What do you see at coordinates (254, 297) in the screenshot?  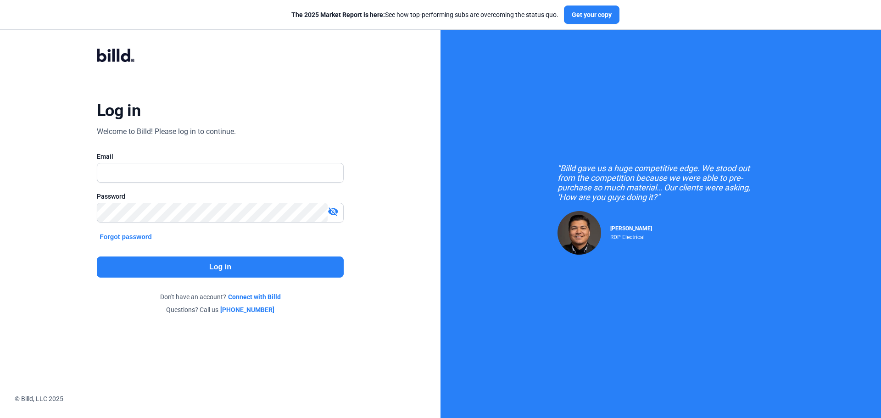 I see `a: Connect with Billd` at bounding box center [254, 297].